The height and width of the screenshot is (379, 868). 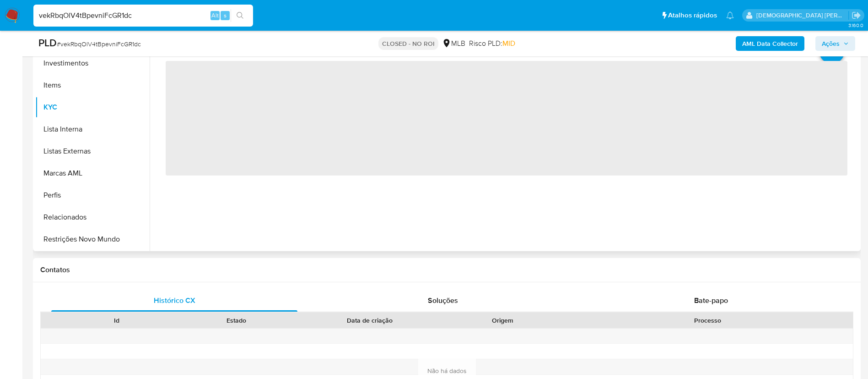 What do you see at coordinates (408, 44) in the screenshot?
I see `p: CLOSED - NO ROI` at bounding box center [408, 44].